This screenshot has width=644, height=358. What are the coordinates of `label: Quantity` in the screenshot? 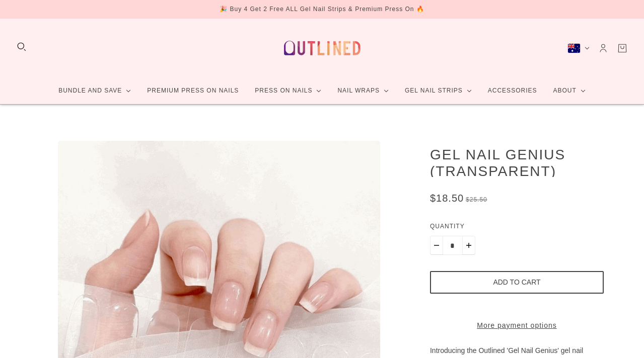 It's located at (517, 228).